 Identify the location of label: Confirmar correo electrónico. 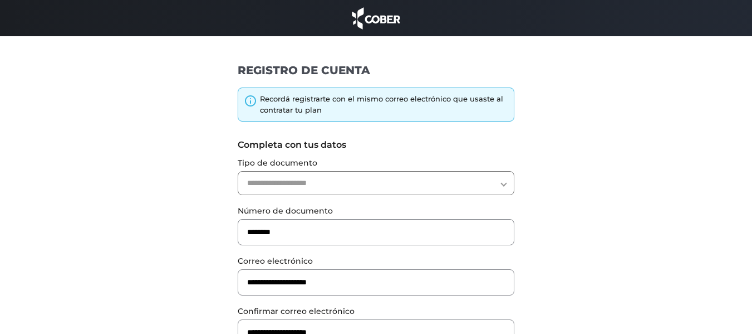
(376, 311).